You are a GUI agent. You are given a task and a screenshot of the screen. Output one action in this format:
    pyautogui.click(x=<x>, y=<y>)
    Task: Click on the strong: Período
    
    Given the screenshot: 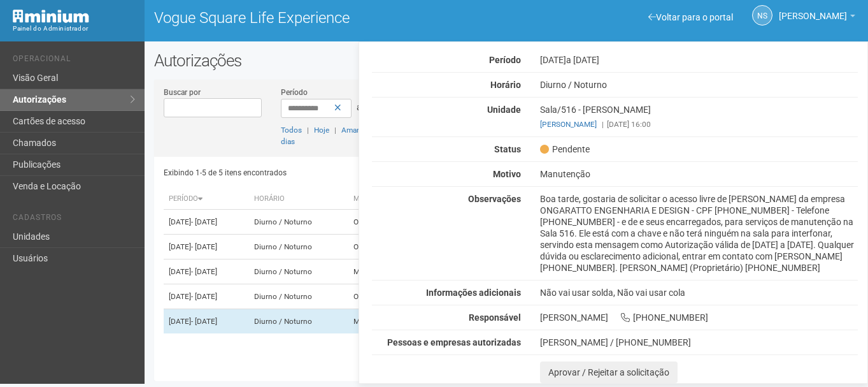 What is the action you would take?
    pyautogui.click(x=505, y=60)
    